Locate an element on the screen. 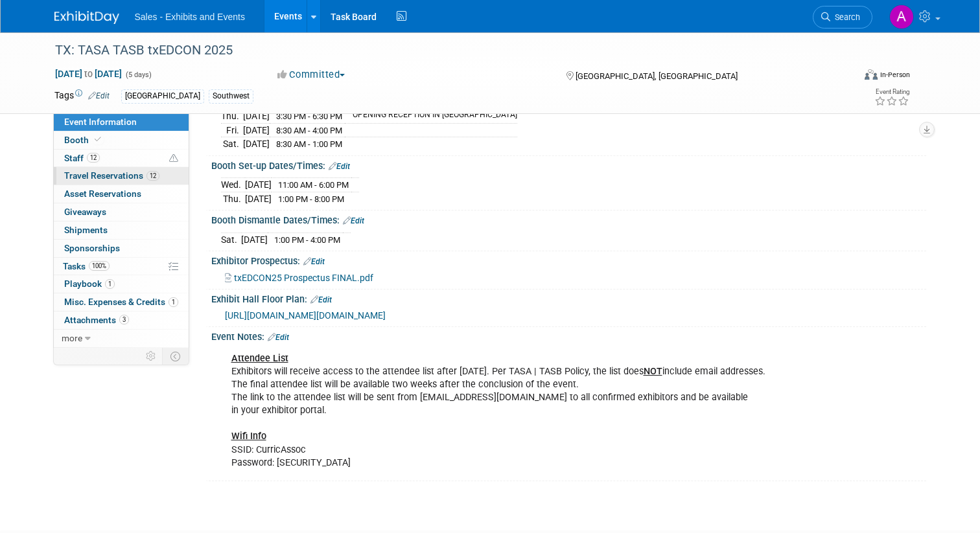  div: In-Person is located at coordinates (894, 75).